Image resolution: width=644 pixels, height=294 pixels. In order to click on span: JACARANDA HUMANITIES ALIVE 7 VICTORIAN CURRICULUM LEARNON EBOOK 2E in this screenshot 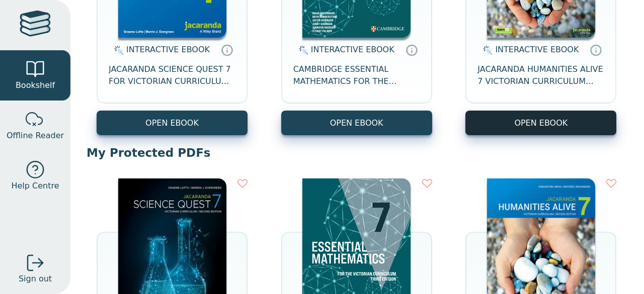, I will do `click(540, 75)`.